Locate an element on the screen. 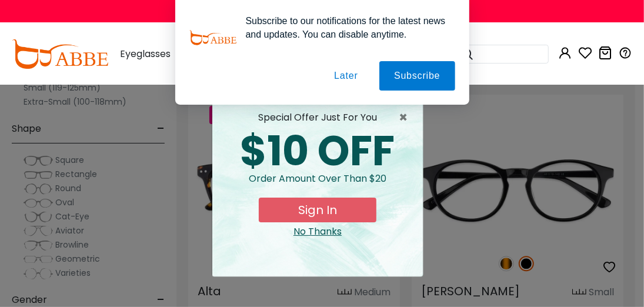 Image resolution: width=644 pixels, height=307 pixels. div: Close is located at coordinates (317, 232).